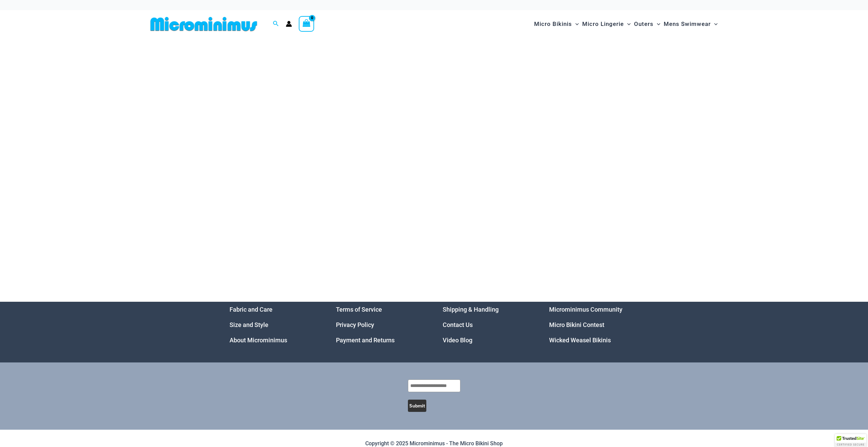  Describe the element at coordinates (355, 324) in the screenshot. I see `a: Privacy Policy` at that location.